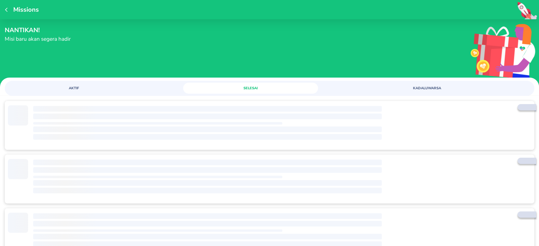 The height and width of the screenshot is (246, 539). Describe the element at coordinates (269, 87) in the screenshot. I see `div: loyalty mission tabs` at that location.